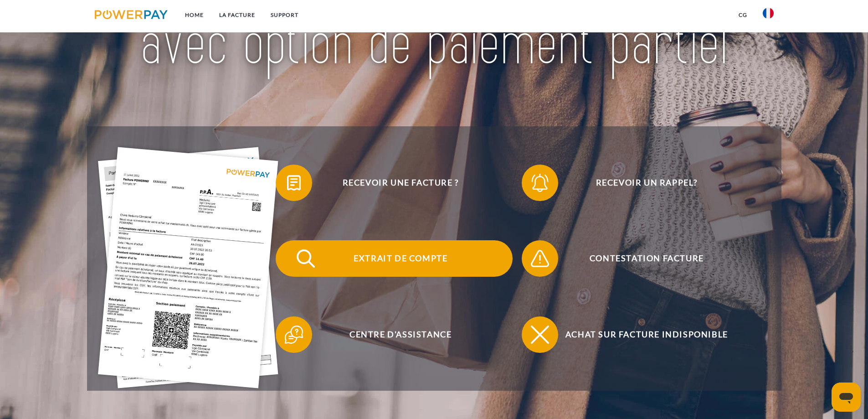 This screenshot has width=868, height=419. What do you see at coordinates (394, 259) in the screenshot?
I see `button: Extrait de compte` at bounding box center [394, 259].